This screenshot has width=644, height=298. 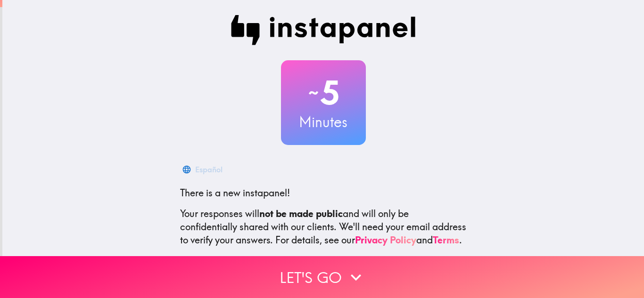 I want to click on button: Español, so click(x=203, y=170).